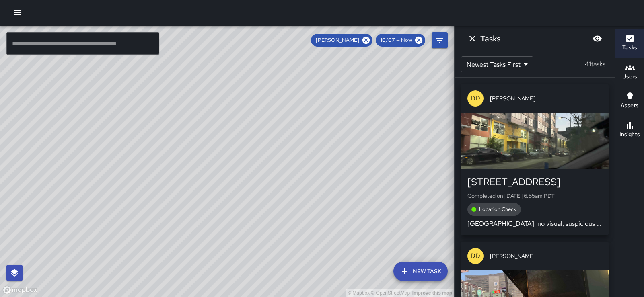  What do you see at coordinates (396, 40) in the screenshot?
I see `span: 10/07 — Now` at bounding box center [396, 40].